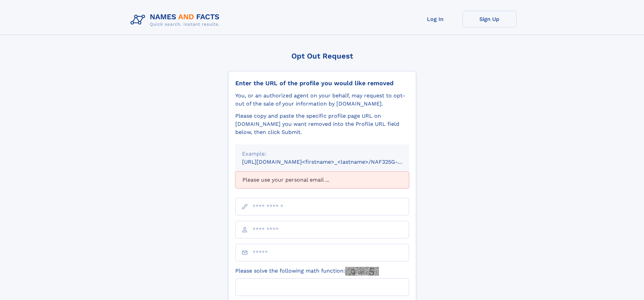  I want to click on div: Enter the URL of the profile you would like removed, so click(322, 83).